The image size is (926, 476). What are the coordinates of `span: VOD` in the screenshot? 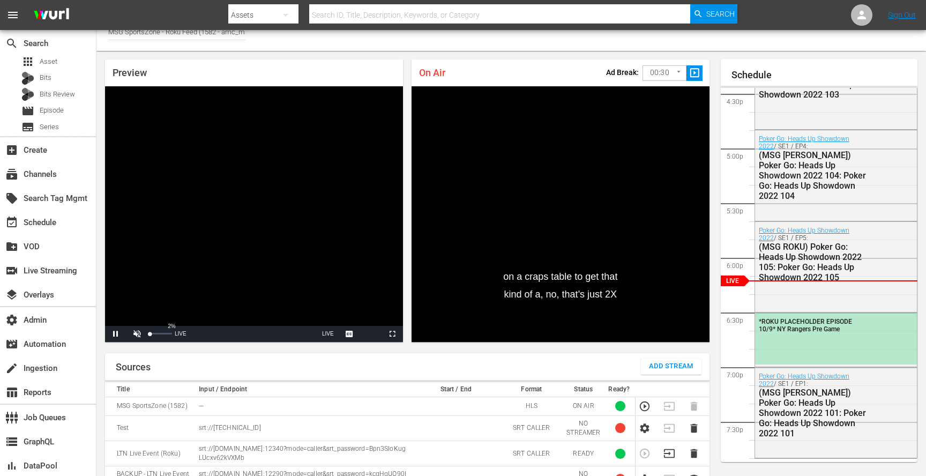 It's located at (12, 247).